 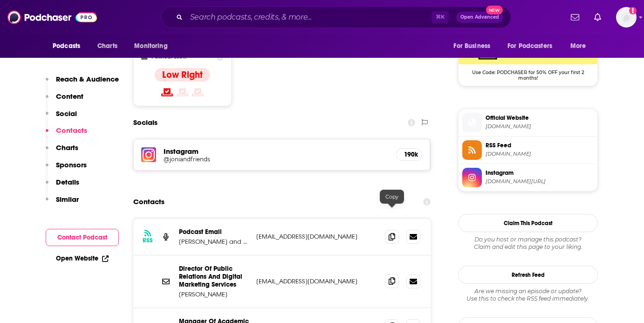 What do you see at coordinates (52, 17) in the screenshot?
I see `img: Podchaser - Follow, Share and Rate Podcasts` at bounding box center [52, 17].